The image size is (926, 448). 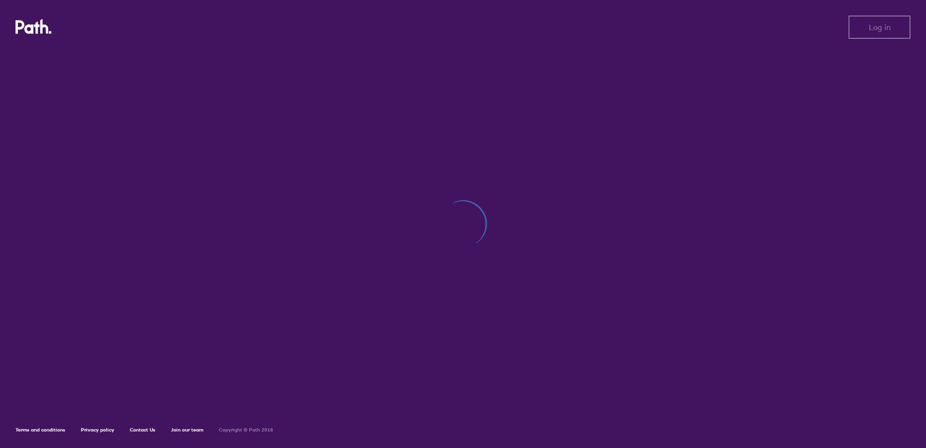 I want to click on span: Log in, so click(x=880, y=27).